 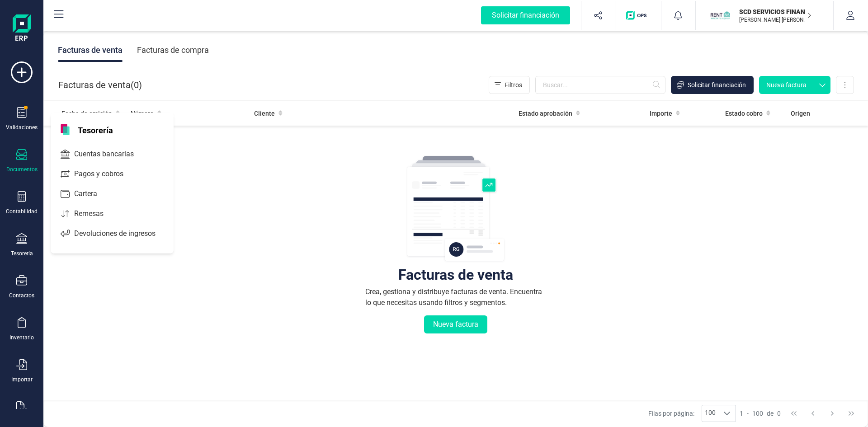 What do you see at coordinates (96, 130) in the screenshot?
I see `span: Tesorería` at bounding box center [96, 130].